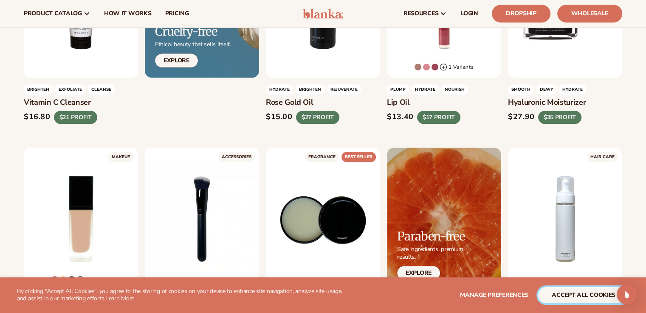 This screenshot has height=313, width=646. I want to click on h3: Hyaluronic moisturizer, so click(565, 103).